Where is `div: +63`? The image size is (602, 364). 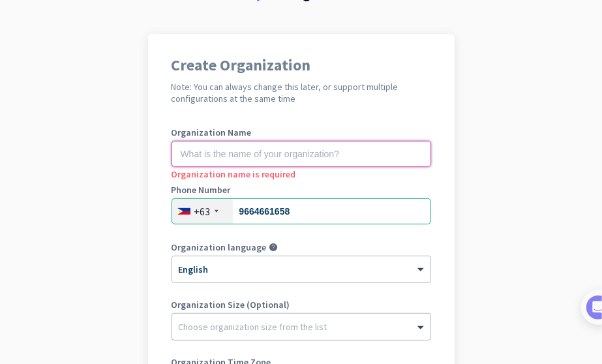 div: +63 is located at coordinates (202, 211).